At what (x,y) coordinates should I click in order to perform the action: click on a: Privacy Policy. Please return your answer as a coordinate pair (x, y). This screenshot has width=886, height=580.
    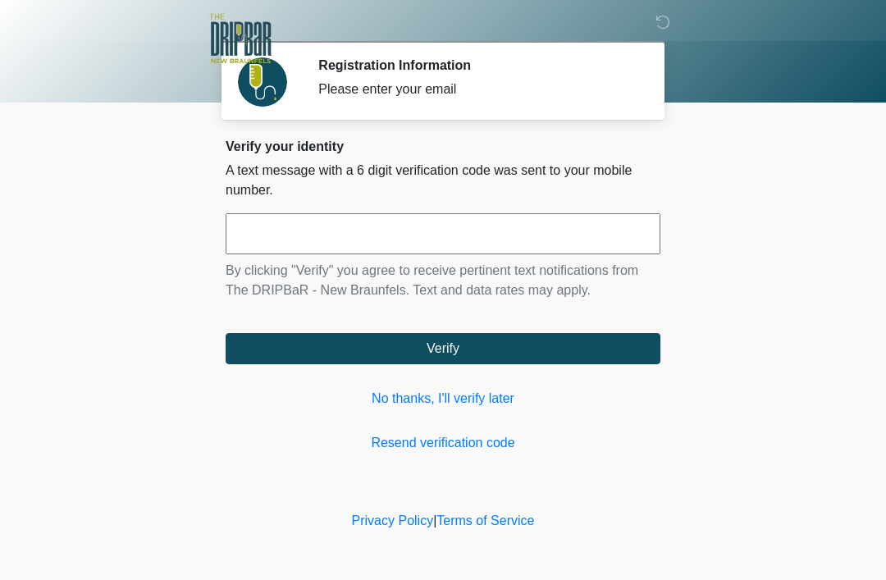
    Looking at the image, I should click on (393, 520).